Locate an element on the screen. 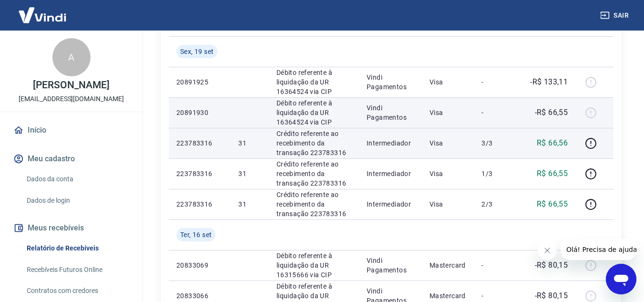 The height and width of the screenshot is (302, 644). p: -R$ 133,11 is located at coordinates (549, 82).